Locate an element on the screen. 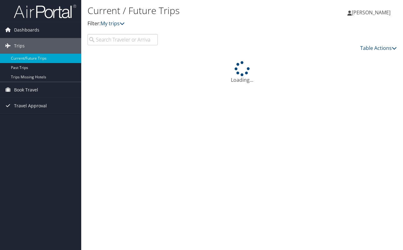  a: My trips is located at coordinates (113, 23).